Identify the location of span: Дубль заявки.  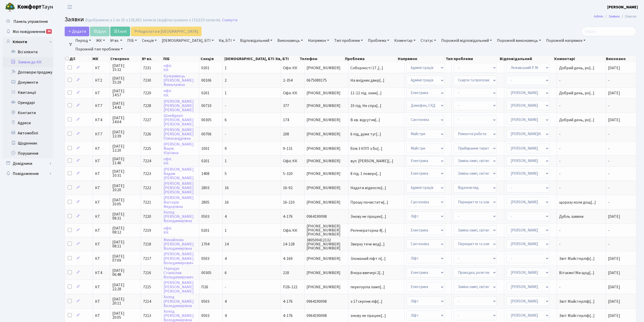
(581, 217).